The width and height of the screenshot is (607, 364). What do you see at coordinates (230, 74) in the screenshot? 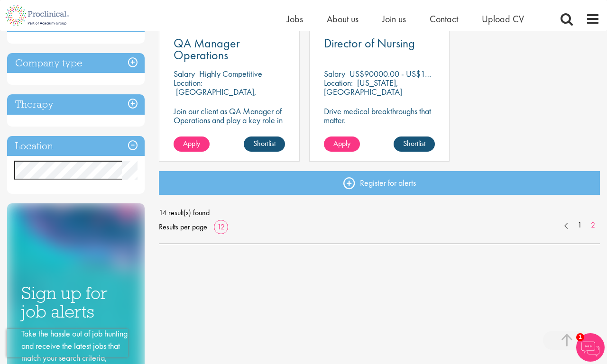
I see `p: Highly Competitive` at bounding box center [230, 74].